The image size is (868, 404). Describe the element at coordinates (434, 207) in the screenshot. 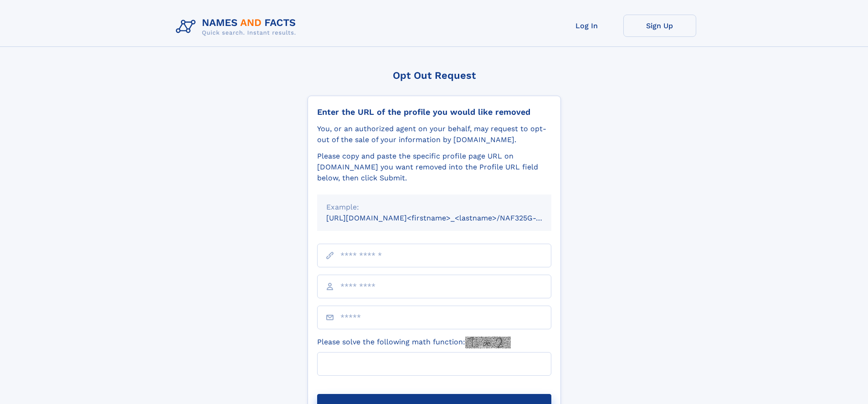

I see `div: Example:` at that location.